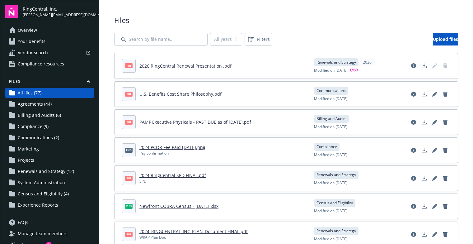 The width and height of the screenshot is (473, 244). What do you see at coordinates (43, 194) in the screenshot?
I see `span: Census and Eligibility (4)` at bounding box center [43, 194].